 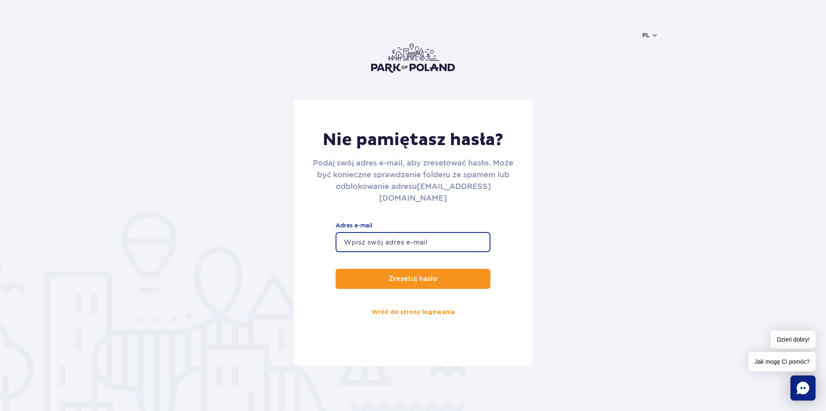 What do you see at coordinates (413, 225) in the screenshot?
I see `label: Adres e-mail` at bounding box center [413, 225].